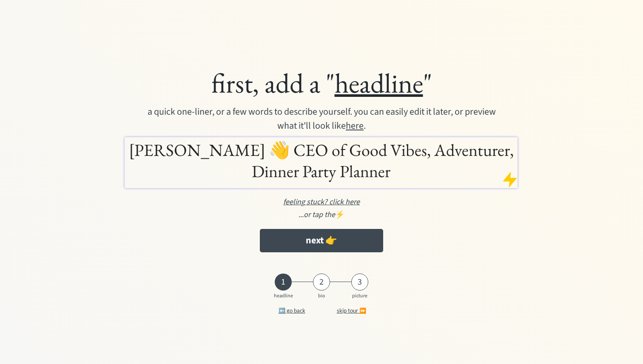  What do you see at coordinates (321, 202) in the screenshot?
I see `u: feeling stuck? click here` at bounding box center [321, 202].